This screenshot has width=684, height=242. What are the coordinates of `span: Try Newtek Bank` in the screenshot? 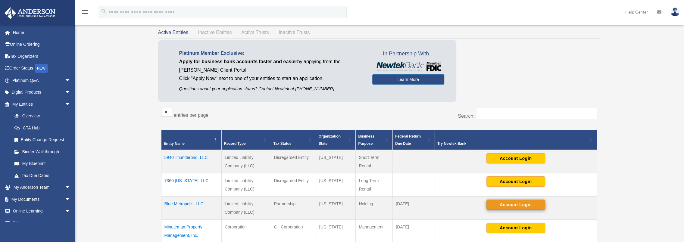 It's located at (512, 144).